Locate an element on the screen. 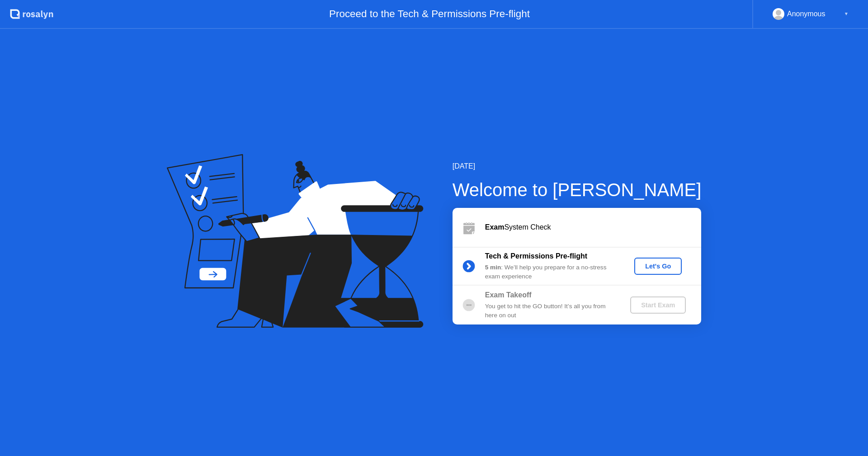 This screenshot has height=456, width=868. b: Tech & Permissions Pre-flight is located at coordinates (536, 256).